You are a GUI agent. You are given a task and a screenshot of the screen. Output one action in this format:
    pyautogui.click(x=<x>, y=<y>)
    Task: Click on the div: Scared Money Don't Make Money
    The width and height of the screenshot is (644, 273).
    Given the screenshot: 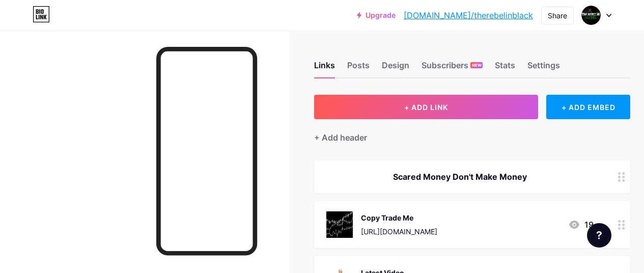 What is the action you would take?
    pyautogui.click(x=460, y=177)
    